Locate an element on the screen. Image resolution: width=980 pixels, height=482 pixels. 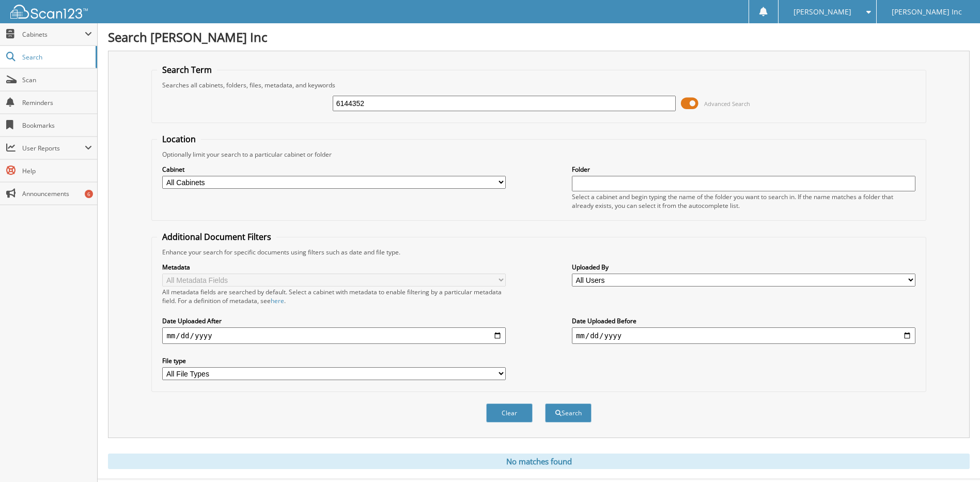
div: Chat Widget is located at coordinates (954, 457).